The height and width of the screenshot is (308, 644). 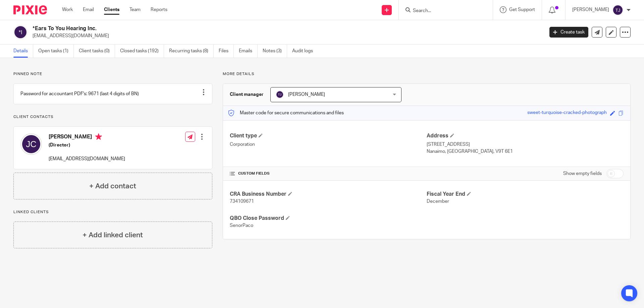 I want to click on p: Linked clients, so click(x=113, y=212).